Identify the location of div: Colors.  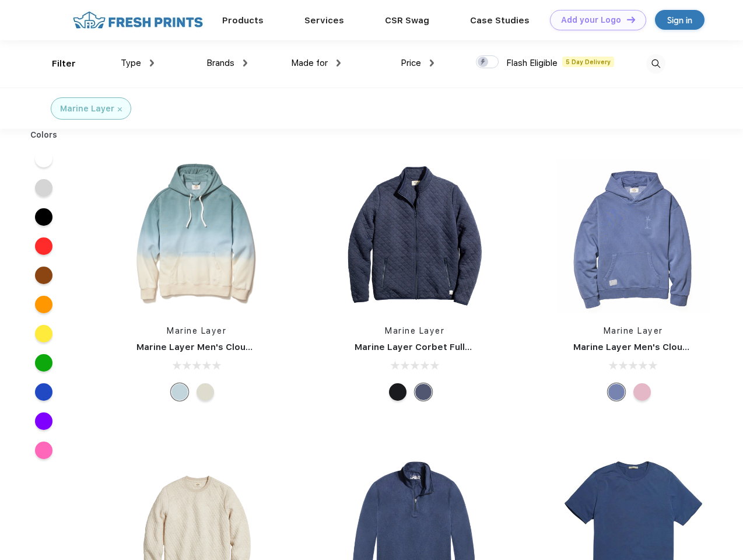
(43, 135).